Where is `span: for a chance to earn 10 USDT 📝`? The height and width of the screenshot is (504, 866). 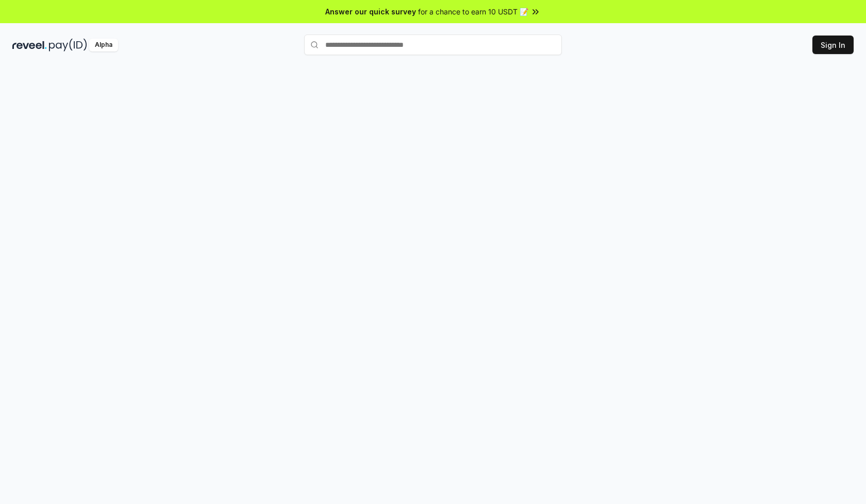 span: for a chance to earn 10 USDT 📝 is located at coordinates (473, 11).